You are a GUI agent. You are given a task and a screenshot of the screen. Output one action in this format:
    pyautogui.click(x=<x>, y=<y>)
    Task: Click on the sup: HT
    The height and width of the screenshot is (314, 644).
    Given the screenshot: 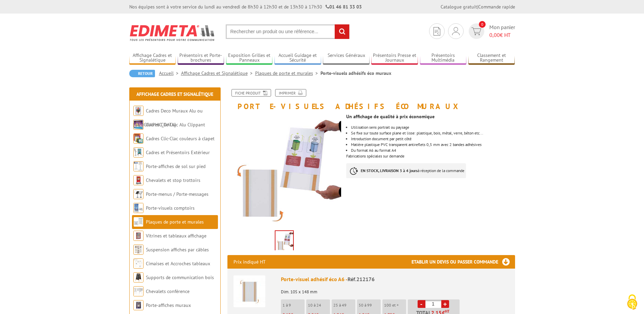 What is the action you would take?
    pyautogui.click(x=447, y=311)
    